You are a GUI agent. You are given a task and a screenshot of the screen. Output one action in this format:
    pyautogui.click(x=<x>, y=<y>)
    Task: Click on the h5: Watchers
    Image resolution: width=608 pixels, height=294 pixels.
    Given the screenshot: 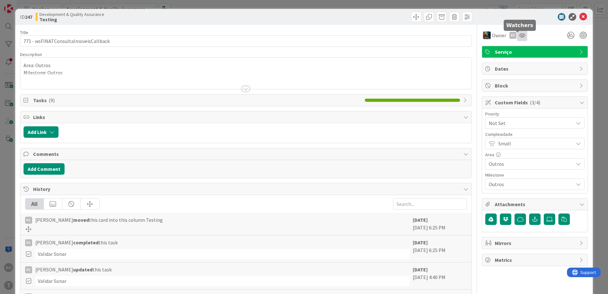 What is the action you would take?
    pyautogui.click(x=519, y=25)
    